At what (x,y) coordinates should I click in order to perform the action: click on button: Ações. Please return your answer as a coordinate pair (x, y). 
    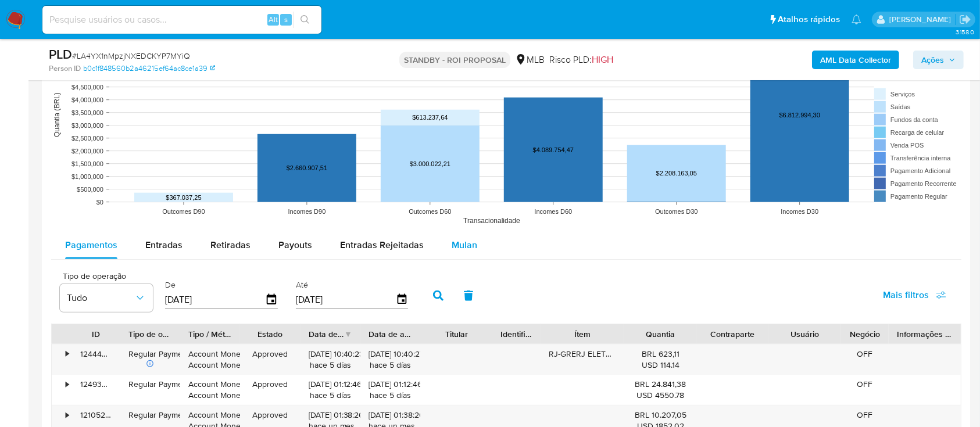
    Looking at the image, I should click on (938, 60).